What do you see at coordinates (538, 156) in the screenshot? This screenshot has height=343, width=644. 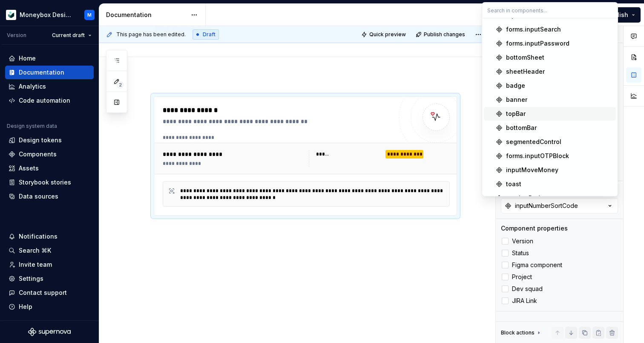 I see `div: forms.inputOTPBlock` at bounding box center [538, 156].